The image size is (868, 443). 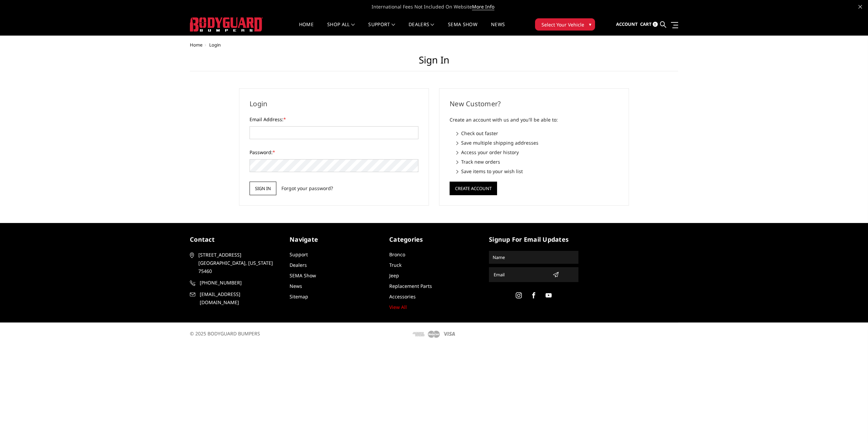 What do you see at coordinates (234, 239) in the screenshot?
I see `h5: contact` at bounding box center [234, 239].